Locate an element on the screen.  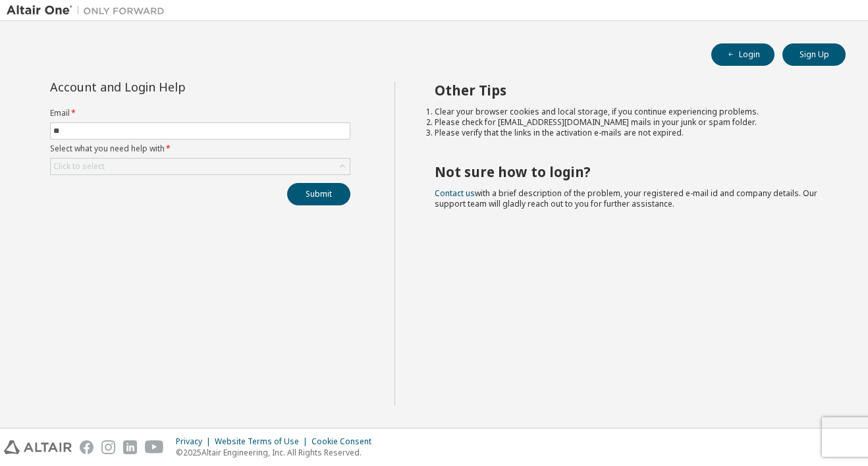
img: Altair One is located at coordinates (89, 10).